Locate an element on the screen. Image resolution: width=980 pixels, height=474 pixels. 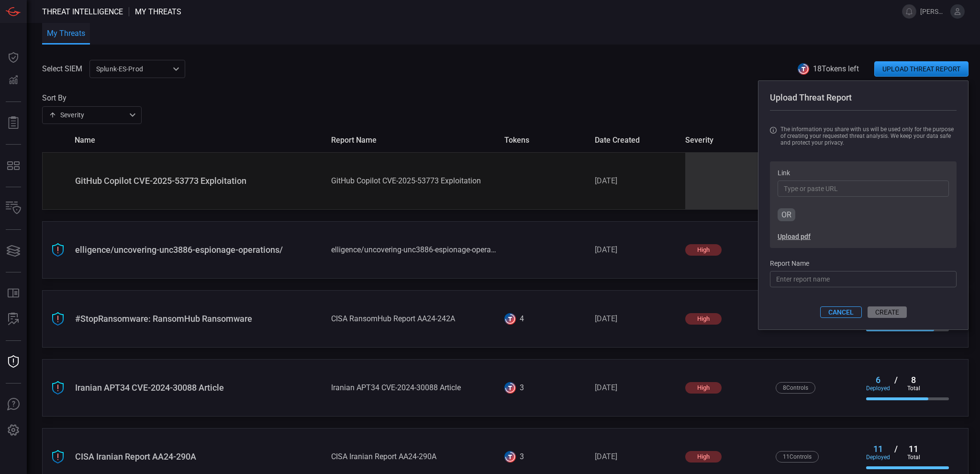
label: Sort By is located at coordinates (92, 98).